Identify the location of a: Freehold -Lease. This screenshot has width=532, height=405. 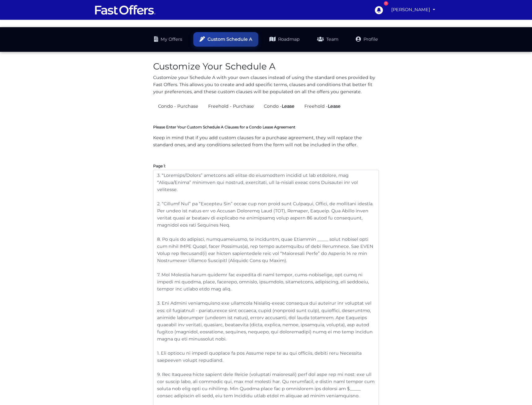
(322, 106).